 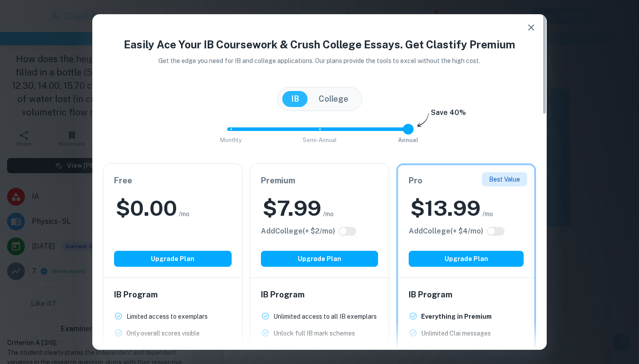 What do you see at coordinates (173, 180) in the screenshot?
I see `h6: Free` at bounding box center [173, 180].